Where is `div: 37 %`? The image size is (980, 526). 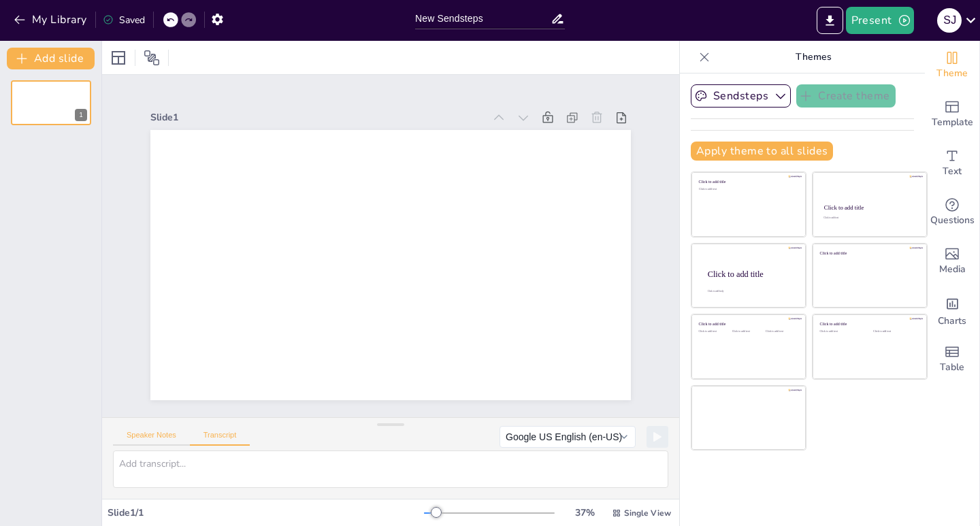
div: 37 % is located at coordinates (585, 512).